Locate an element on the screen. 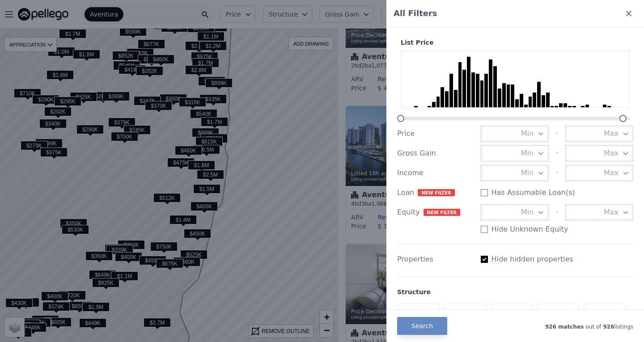  div: Structure is located at coordinates (414, 292).